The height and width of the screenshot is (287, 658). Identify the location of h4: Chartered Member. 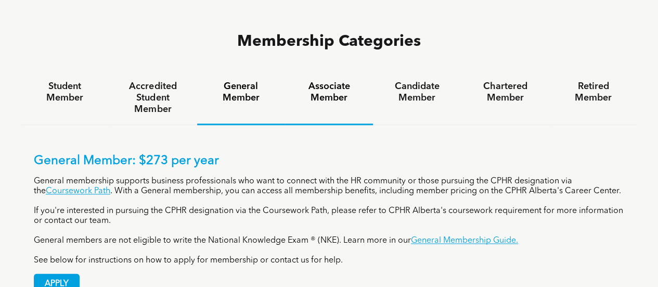
(505, 92).